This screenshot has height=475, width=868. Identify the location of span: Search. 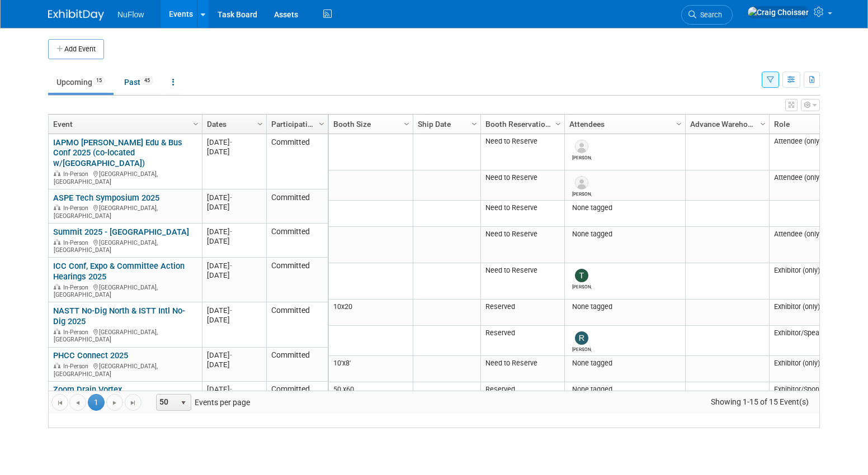
(709, 14).